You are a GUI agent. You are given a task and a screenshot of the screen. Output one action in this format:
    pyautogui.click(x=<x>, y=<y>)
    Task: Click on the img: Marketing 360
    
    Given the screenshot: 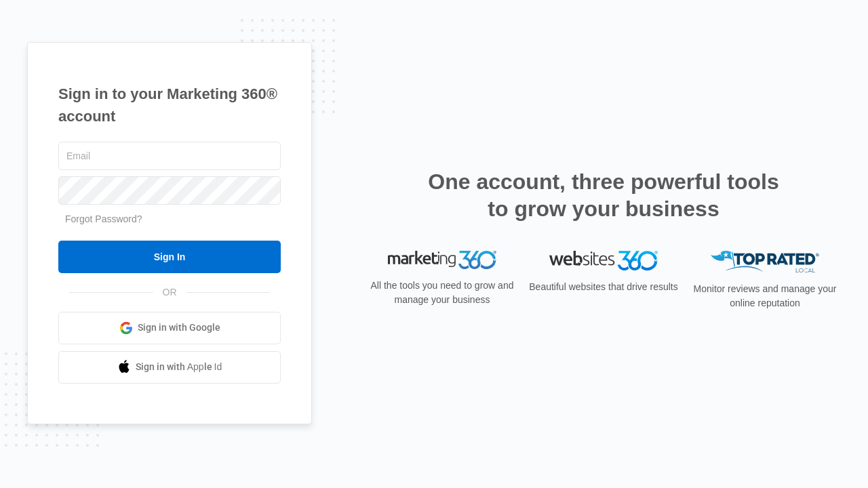 What is the action you would take?
    pyautogui.click(x=442, y=260)
    